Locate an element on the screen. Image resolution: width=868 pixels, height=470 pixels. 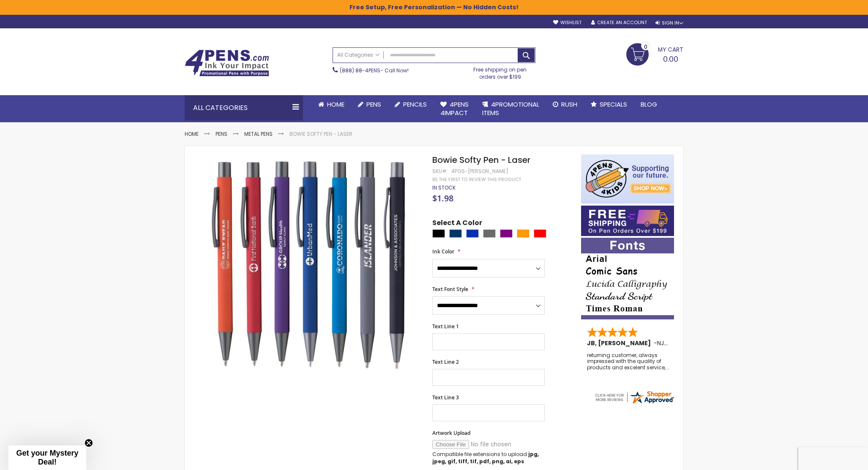
div: Sign In is located at coordinates (669, 23).